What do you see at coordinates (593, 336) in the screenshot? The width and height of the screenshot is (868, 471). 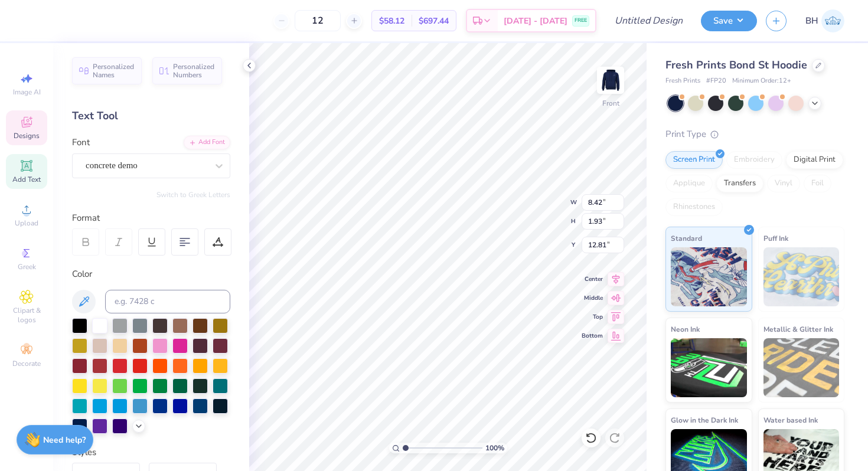 I see `span: Bottom` at bounding box center [593, 336].